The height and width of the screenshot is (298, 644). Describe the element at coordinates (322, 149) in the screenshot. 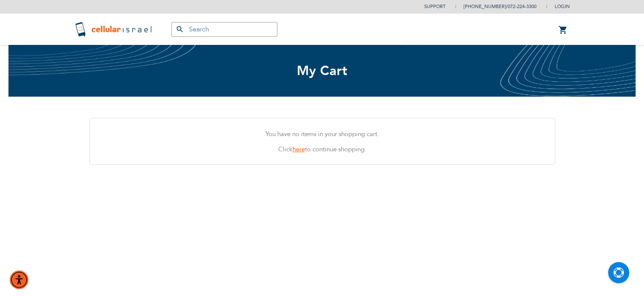

I see `p: Click to continue shopping.` at that location.